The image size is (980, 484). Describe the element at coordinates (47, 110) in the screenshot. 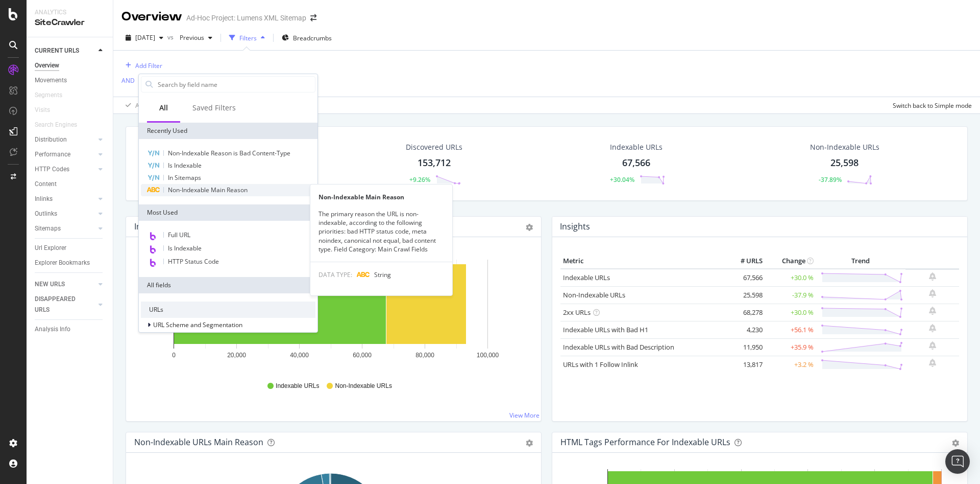

I see `a: Visits` at that location.